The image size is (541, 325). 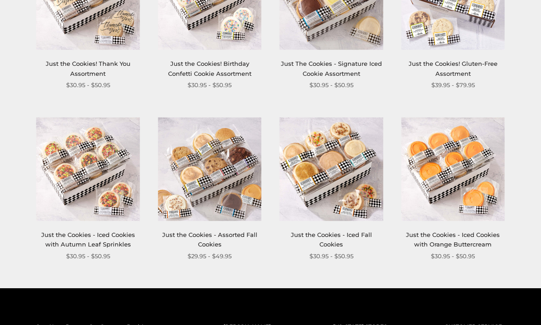 I want to click on img: Just the Cookies - Iced Cookies with Autumn Leaf Sprinkles, so click(x=88, y=169).